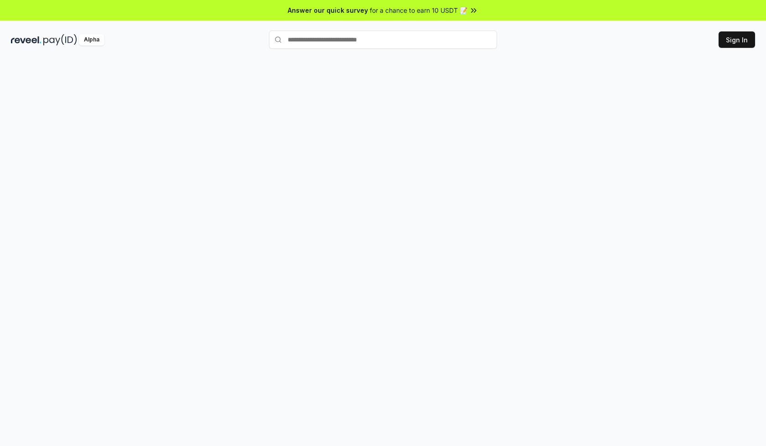 This screenshot has height=446, width=766. I want to click on div: Alpha, so click(92, 40).